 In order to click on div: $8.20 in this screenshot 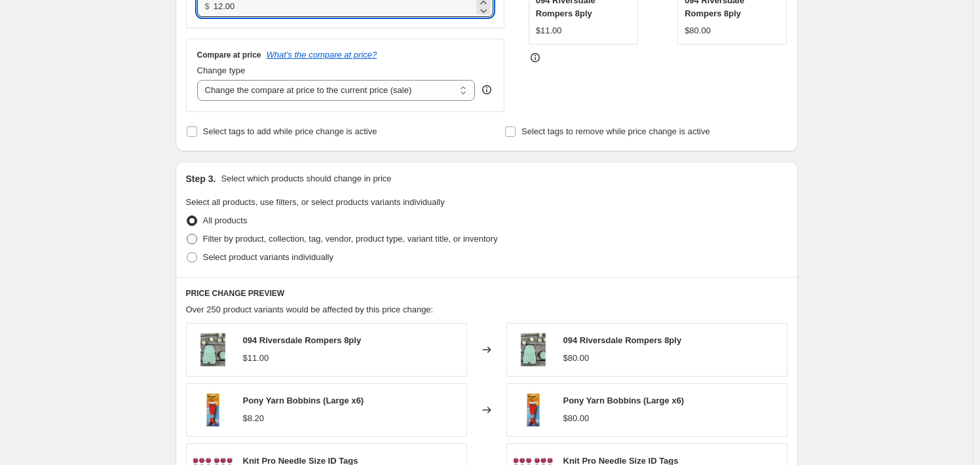, I will do `click(253, 419)`.